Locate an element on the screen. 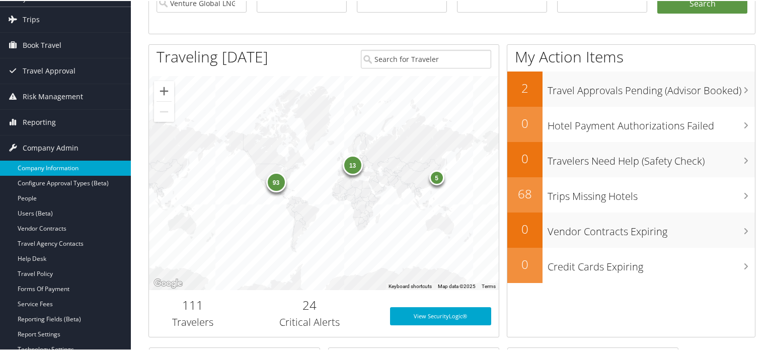  h3: Vendor Contracts Expiring is located at coordinates (651, 228).